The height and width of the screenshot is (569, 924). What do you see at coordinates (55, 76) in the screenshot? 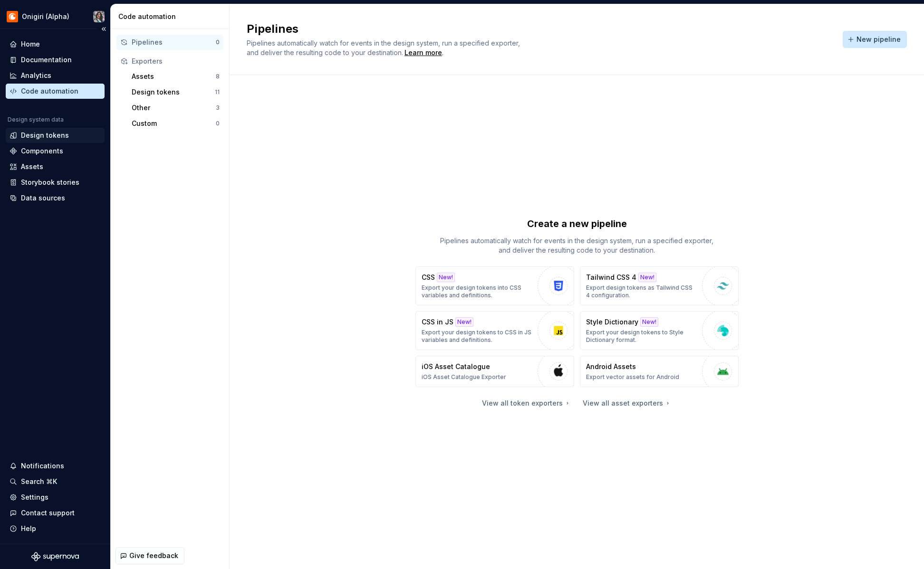
I see `a: Analytics` at bounding box center [55, 76].